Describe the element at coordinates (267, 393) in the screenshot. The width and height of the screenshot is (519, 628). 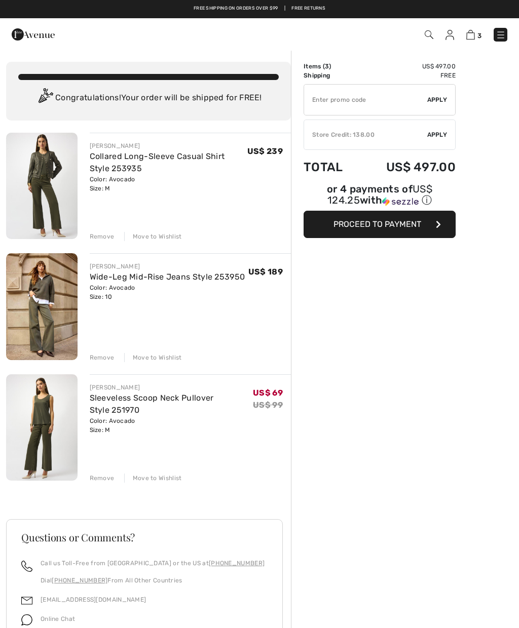
I see `span: US$ 69` at that location.